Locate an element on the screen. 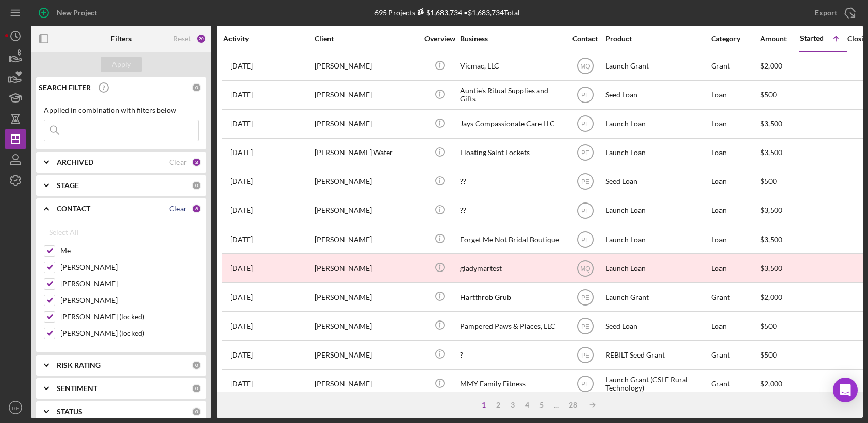 The height and width of the screenshot is (423, 868). time: 2025-01-06 17:13 is located at coordinates (242, 124).